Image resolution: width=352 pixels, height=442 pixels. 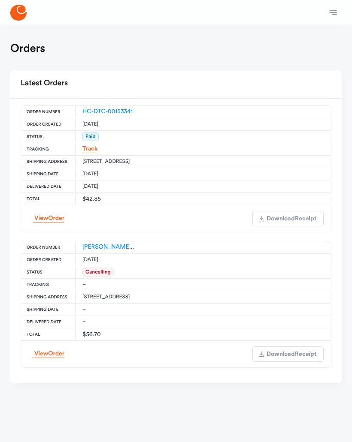 What do you see at coordinates (44, 83) in the screenshot?
I see `h2: Latest Orders` at bounding box center [44, 83].